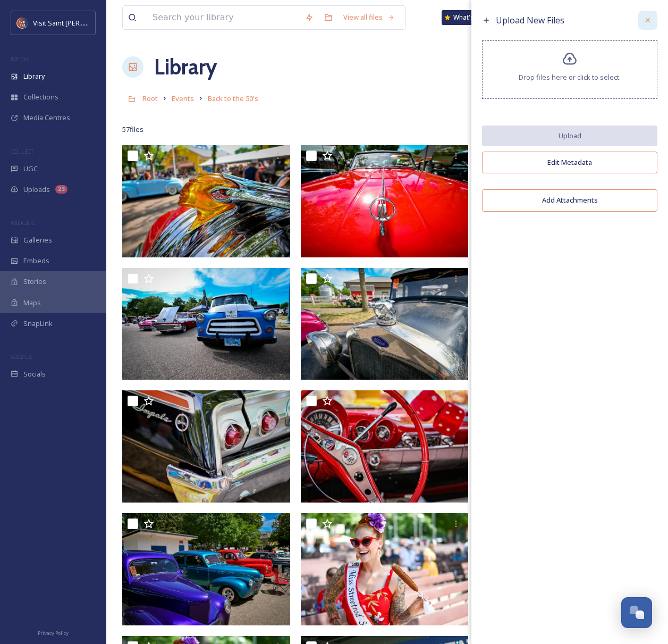  Describe the element at coordinates (37, 189) in the screenshot. I see `span: Uploads` at that location.